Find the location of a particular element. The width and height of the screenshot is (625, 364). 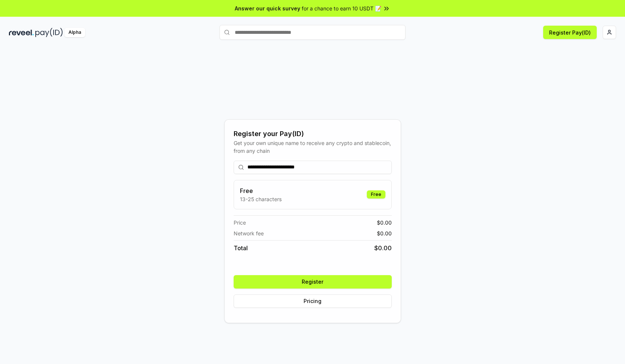

div: Register your Pay(ID) is located at coordinates (312, 133).